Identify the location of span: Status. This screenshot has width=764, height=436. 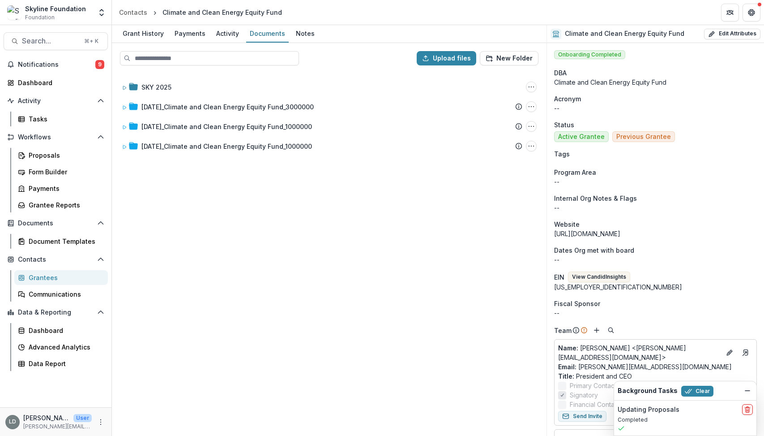
(564, 124).